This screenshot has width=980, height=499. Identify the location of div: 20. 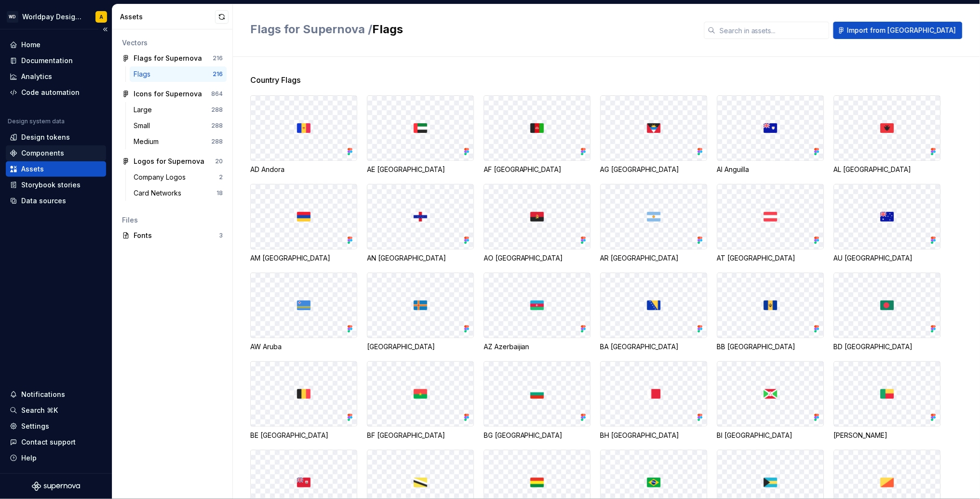
(219, 161).